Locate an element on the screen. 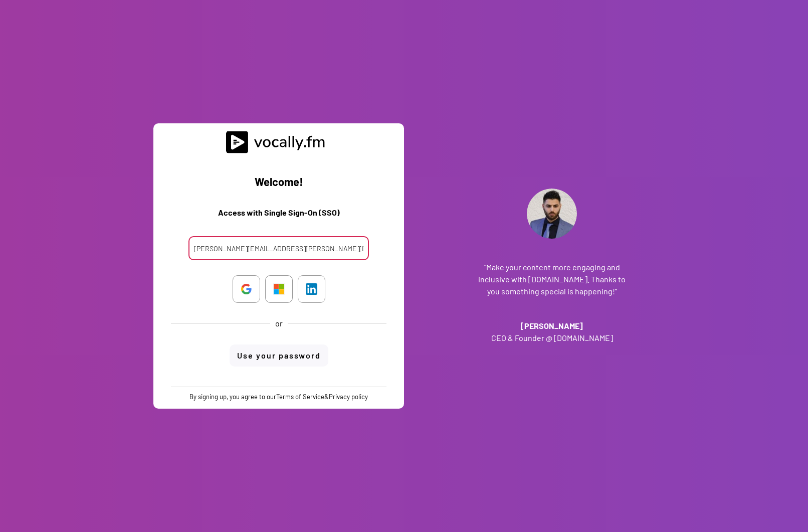 This screenshot has height=532, width=808. a: Privacy policy is located at coordinates (348, 396).